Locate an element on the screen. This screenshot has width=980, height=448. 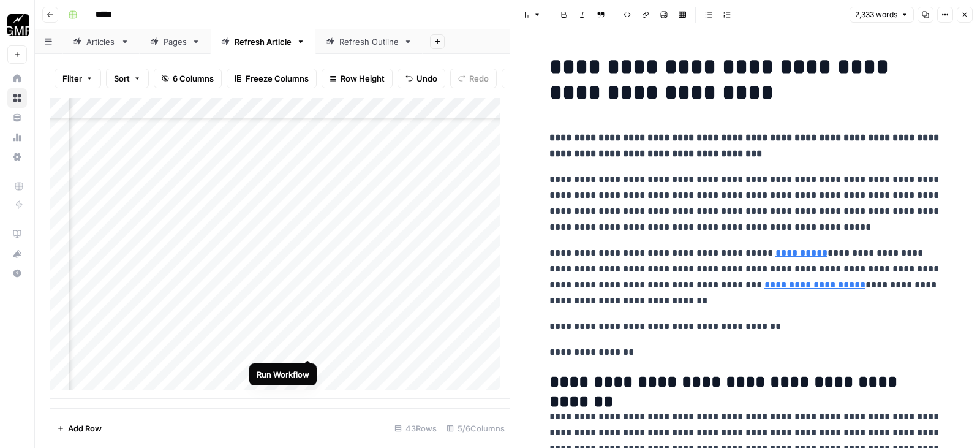
span: Add Row is located at coordinates (84, 429).